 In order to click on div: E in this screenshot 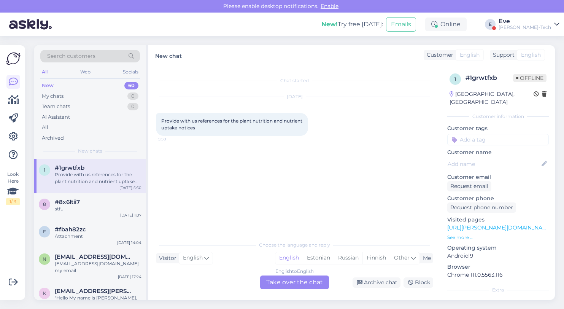, I will do `click(490, 24)`.